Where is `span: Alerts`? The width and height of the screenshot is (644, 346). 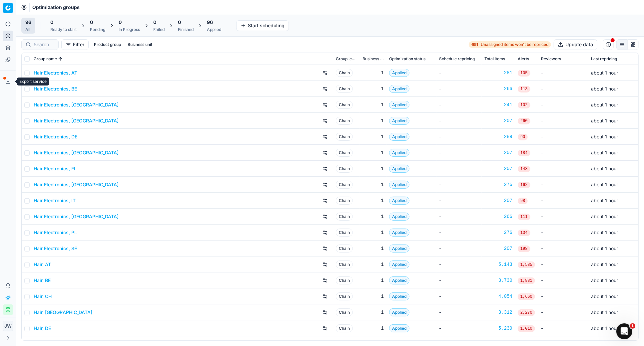
span: Alerts is located at coordinates (524, 59).